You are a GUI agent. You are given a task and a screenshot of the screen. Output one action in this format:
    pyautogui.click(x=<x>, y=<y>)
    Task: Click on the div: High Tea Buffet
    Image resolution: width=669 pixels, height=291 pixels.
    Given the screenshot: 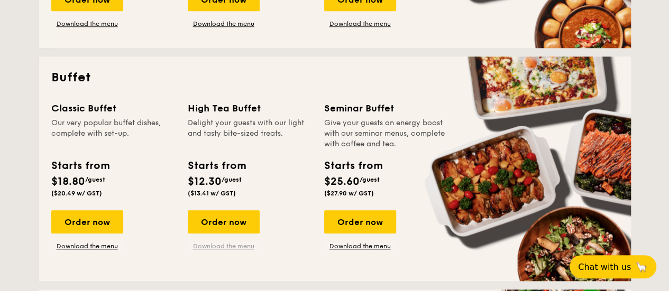 What is the action you would take?
    pyautogui.click(x=249, y=108)
    